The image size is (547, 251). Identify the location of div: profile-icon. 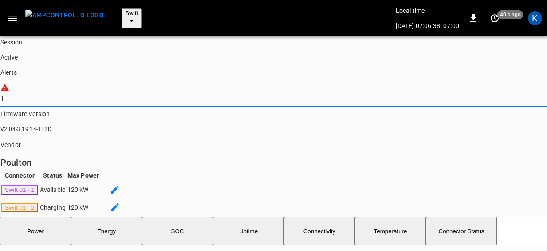
(536, 18).